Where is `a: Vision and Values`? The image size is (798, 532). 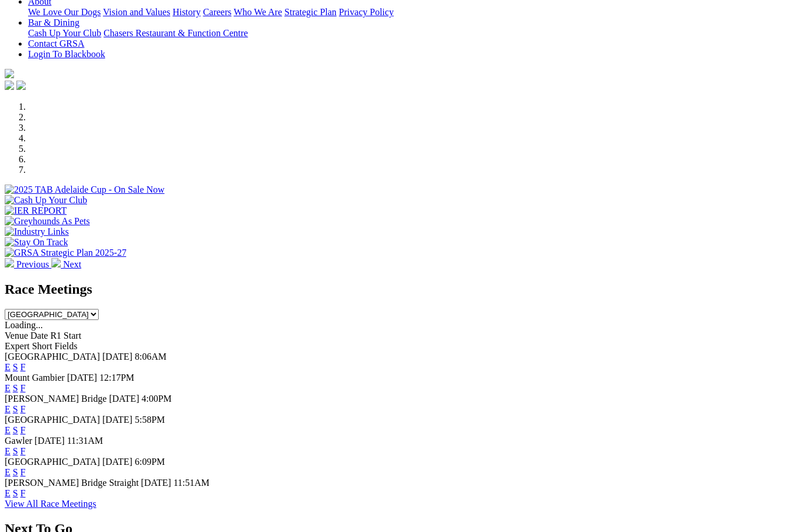
a: Vision and Values is located at coordinates (136, 11).